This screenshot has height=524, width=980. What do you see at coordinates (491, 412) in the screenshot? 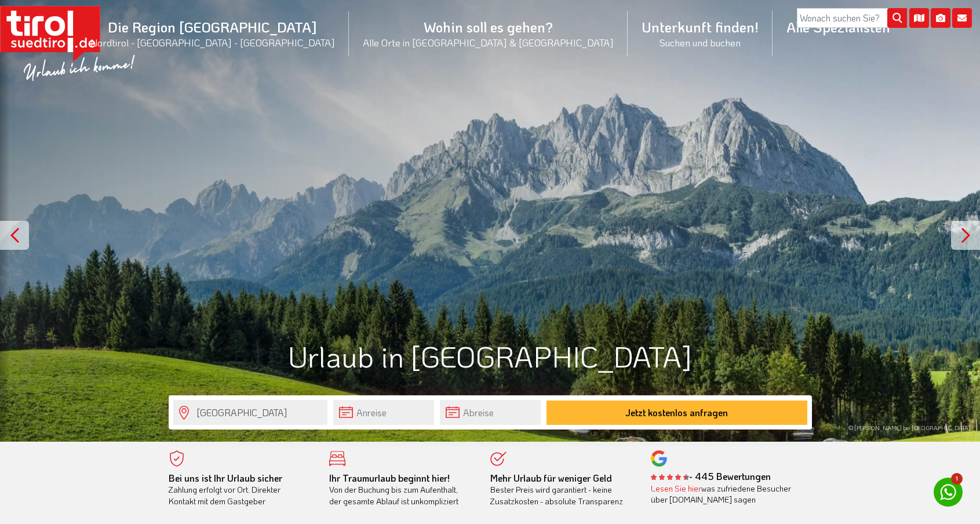
I see `input: Abreise` at bounding box center [491, 412].